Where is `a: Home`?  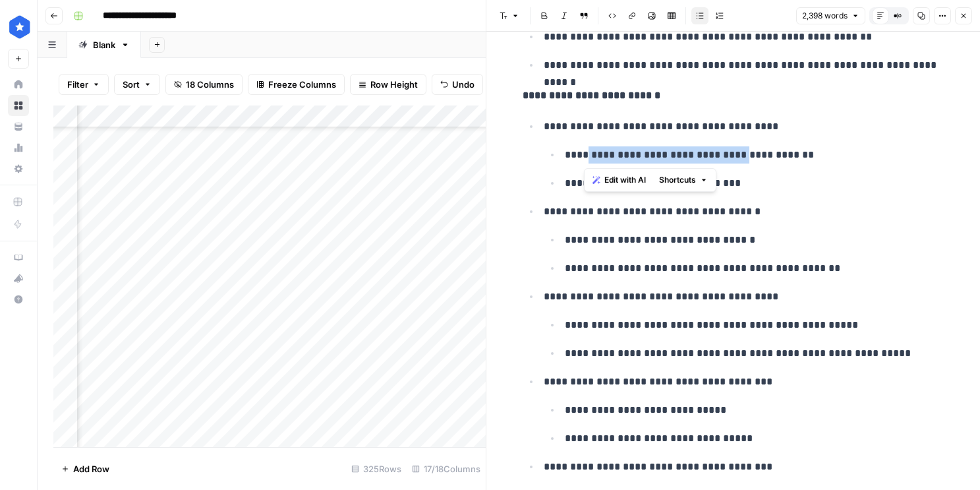 a: Home is located at coordinates (18, 84).